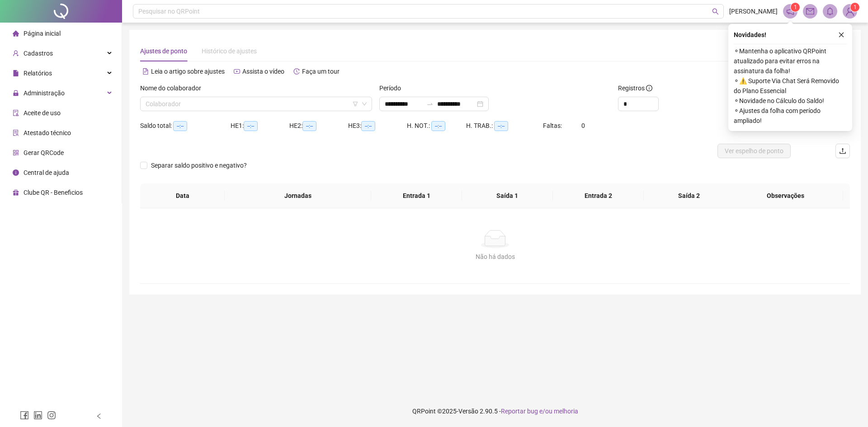 This screenshot has width=868, height=427. What do you see at coordinates (263, 71) in the screenshot?
I see `span: Assista o vídeo` at bounding box center [263, 71].